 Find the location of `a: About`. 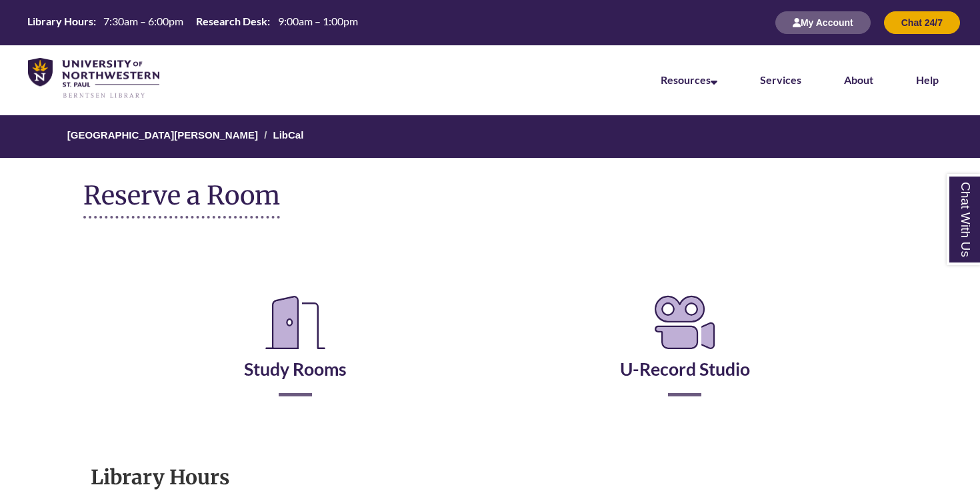

a: About is located at coordinates (859, 80).